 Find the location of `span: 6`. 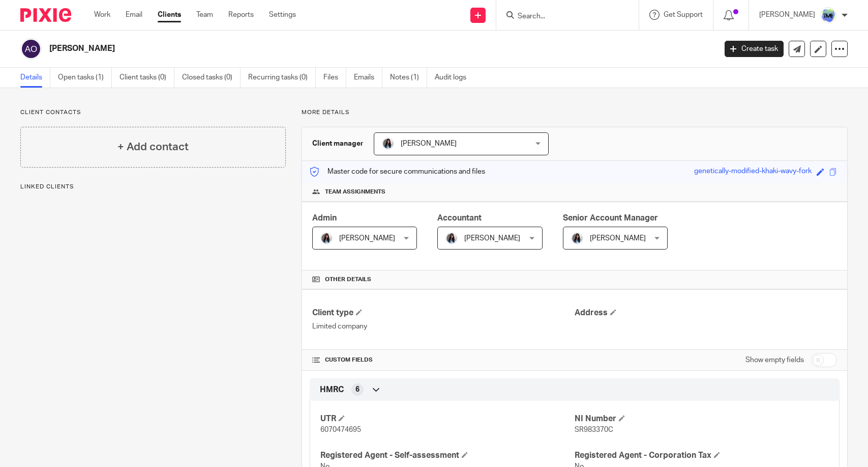

span: 6 is located at coordinates (357, 389).